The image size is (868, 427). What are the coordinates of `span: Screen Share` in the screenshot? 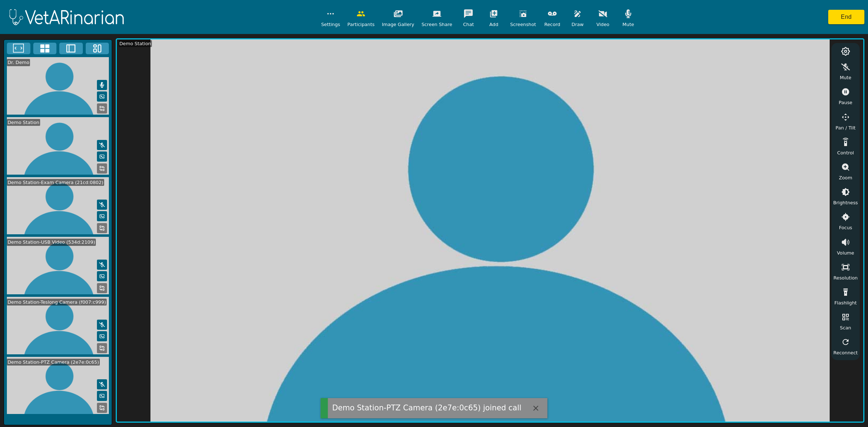 It's located at (437, 24).